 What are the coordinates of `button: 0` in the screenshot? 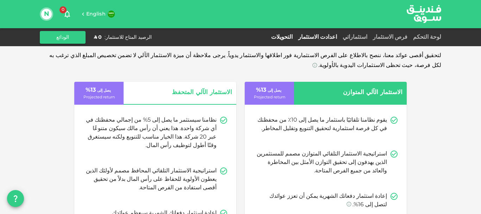 It's located at (67, 14).